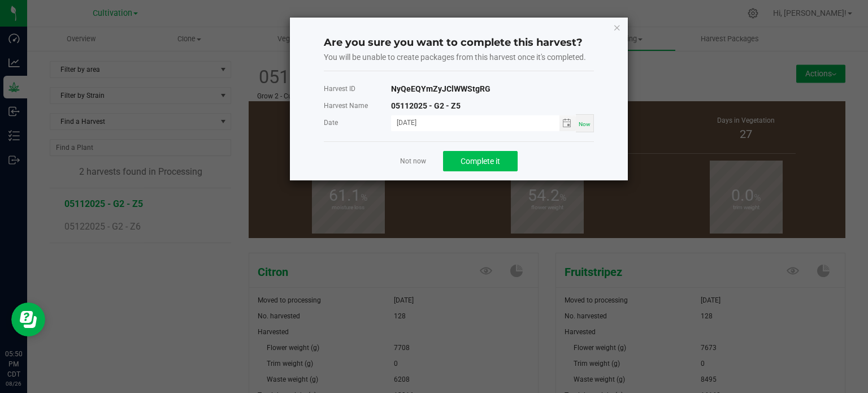 The height and width of the screenshot is (393, 868). Describe the element at coordinates (459, 43) in the screenshot. I see `h4: Are you sure you want to complete this harvest?` at that location.